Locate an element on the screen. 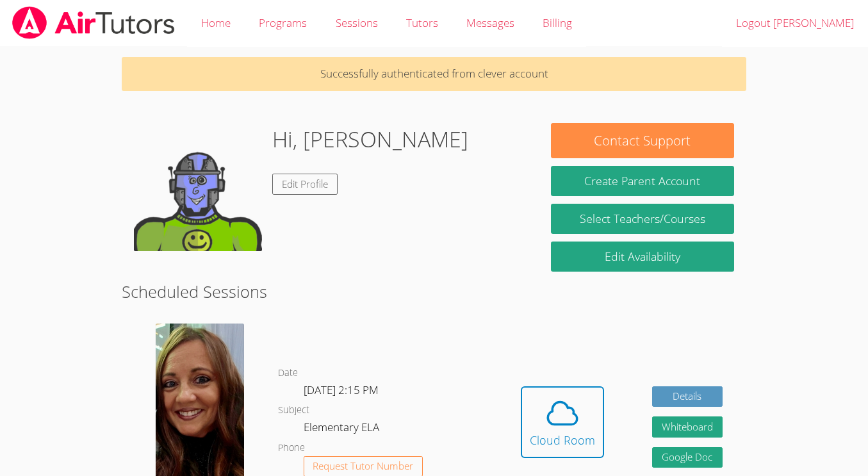 Image resolution: width=868 pixels, height=476 pixels. img: default.png is located at coordinates (198, 187).